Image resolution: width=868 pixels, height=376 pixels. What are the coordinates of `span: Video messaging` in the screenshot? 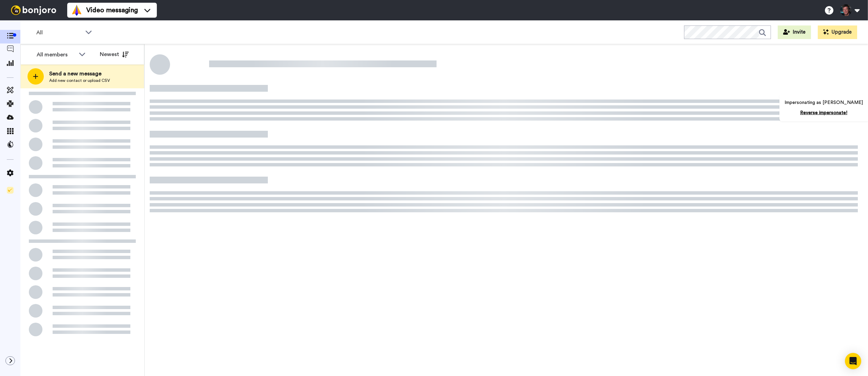 It's located at (112, 10).